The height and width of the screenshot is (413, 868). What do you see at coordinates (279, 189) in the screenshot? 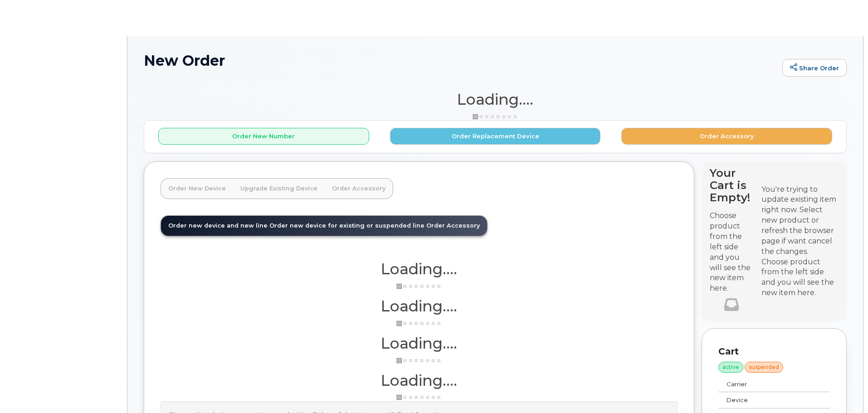
I see `a: Upgrade Existing Device` at bounding box center [279, 189].